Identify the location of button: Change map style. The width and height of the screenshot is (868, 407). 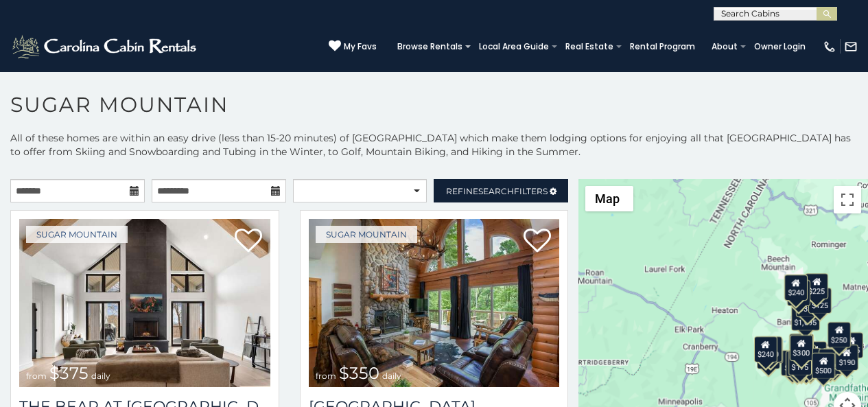
(609, 198).